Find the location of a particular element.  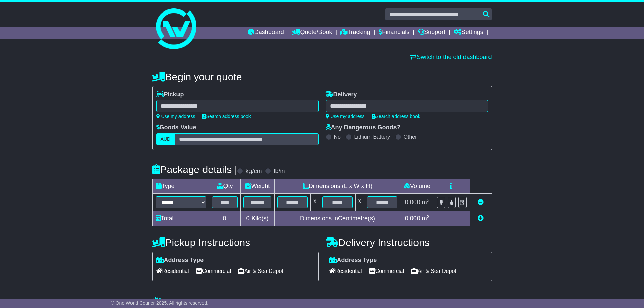

label: lb/in is located at coordinates (279, 171).